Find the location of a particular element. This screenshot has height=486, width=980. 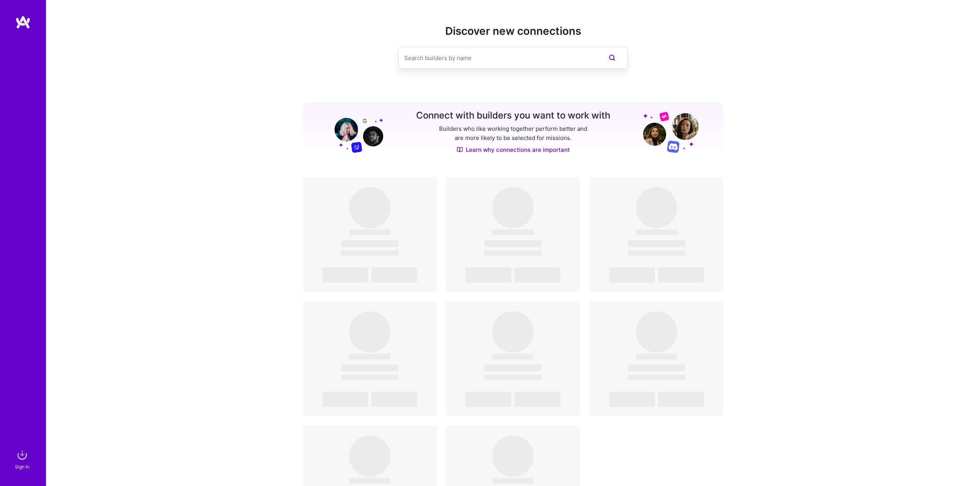

a: sign inSign In is located at coordinates (23, 460).